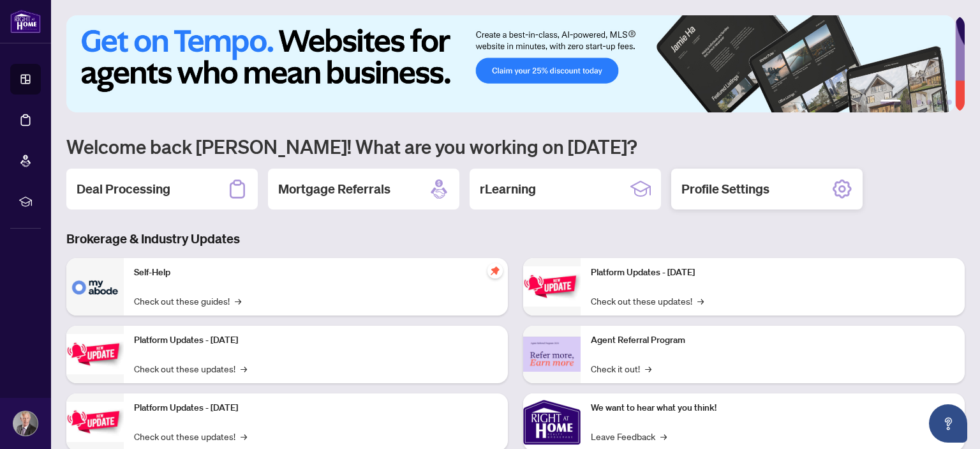 This screenshot has height=449, width=980. What do you see at coordinates (510, 64) in the screenshot?
I see `img: Slide 0` at bounding box center [510, 64].